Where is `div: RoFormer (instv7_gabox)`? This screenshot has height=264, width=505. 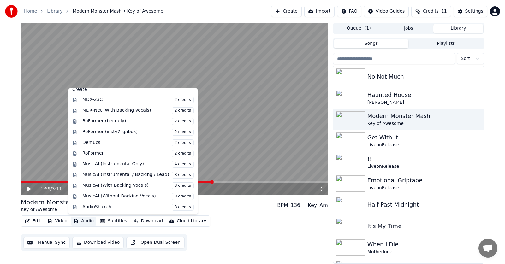 div: RoFormer (instv7_gabox) is located at coordinates (138, 132).